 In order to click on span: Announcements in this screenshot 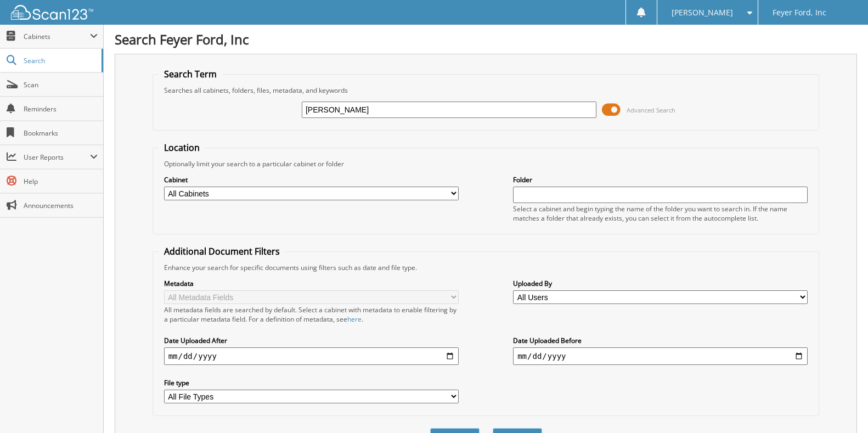, I will do `click(61, 205)`.